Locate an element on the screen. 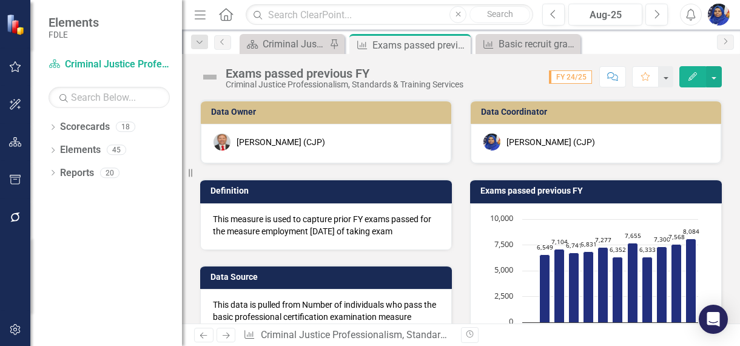 The width and height of the screenshot is (740, 346). input: Search Below... is located at coordinates (109, 97).